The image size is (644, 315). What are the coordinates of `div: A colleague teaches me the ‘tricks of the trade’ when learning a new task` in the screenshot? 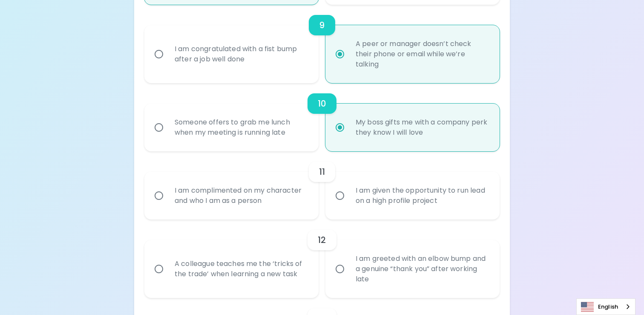 It's located at (241, 269).